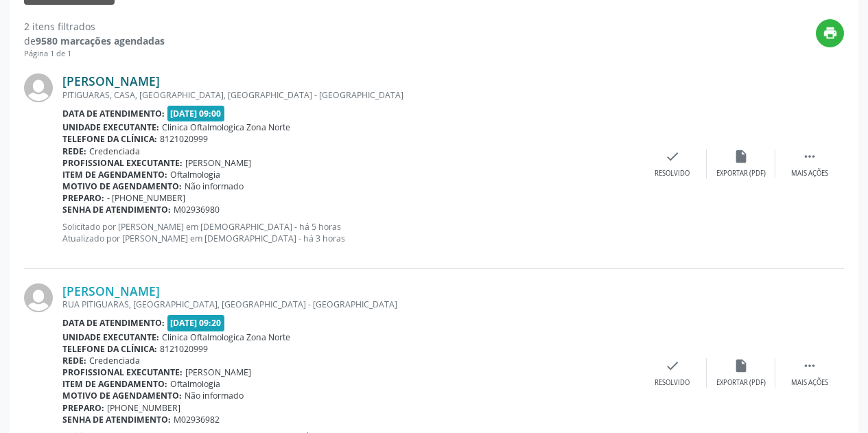 The image size is (868, 433). Describe the element at coordinates (101, 40) in the screenshot. I see `strong: 9580 marcações agendadas` at that location.